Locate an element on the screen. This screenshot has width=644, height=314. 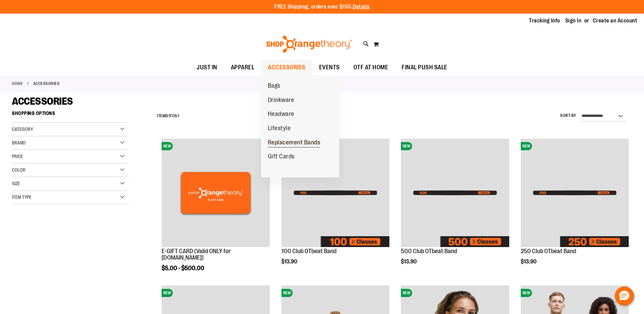
img: E-GIFT CARD (Valid ONLY for ShopOrangetheory.com) is located at coordinates (216, 193).